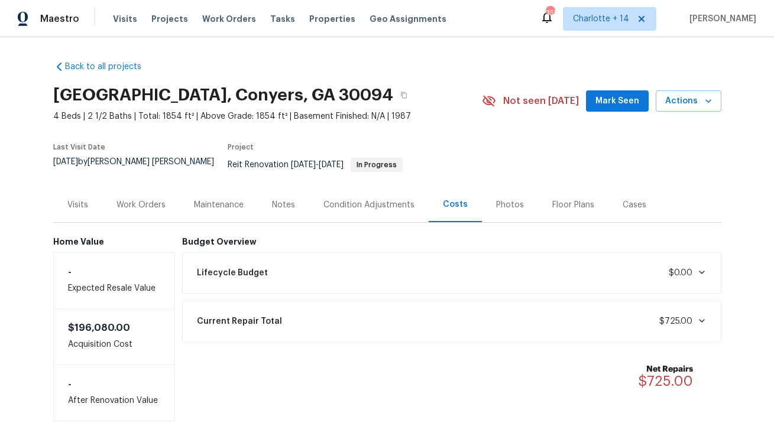 The image size is (774, 436). I want to click on div: Floor Plans, so click(573, 205).